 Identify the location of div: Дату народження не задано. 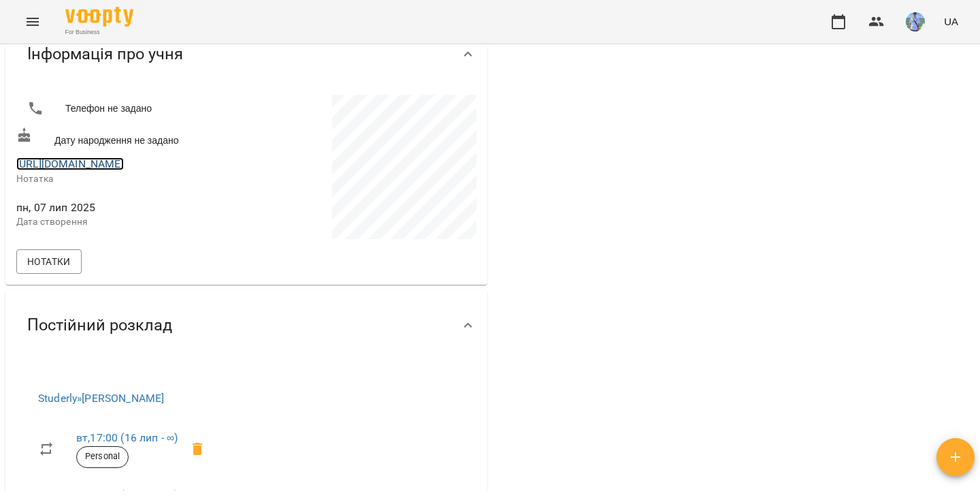
(130, 137).